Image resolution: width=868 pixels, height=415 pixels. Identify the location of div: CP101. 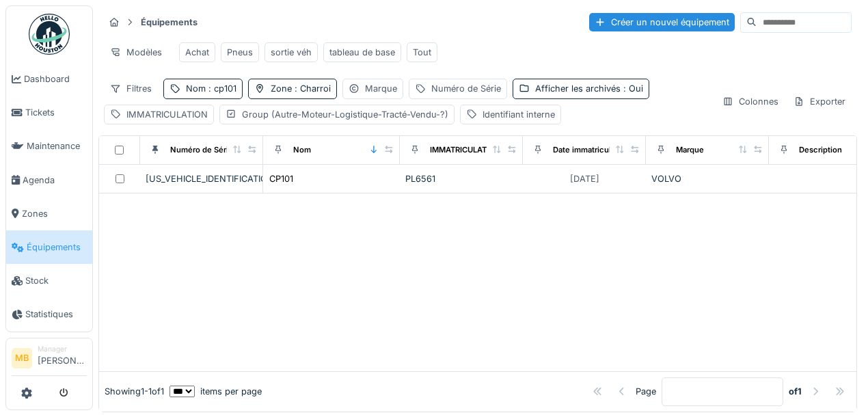
(281, 179).